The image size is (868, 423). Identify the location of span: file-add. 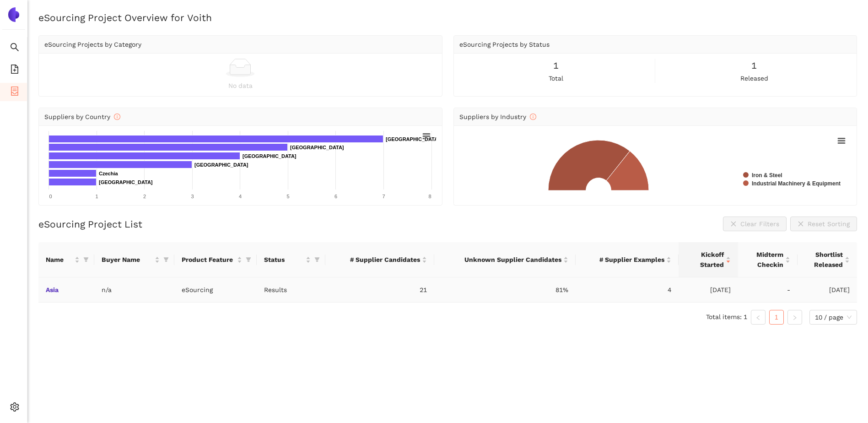
(14, 70).